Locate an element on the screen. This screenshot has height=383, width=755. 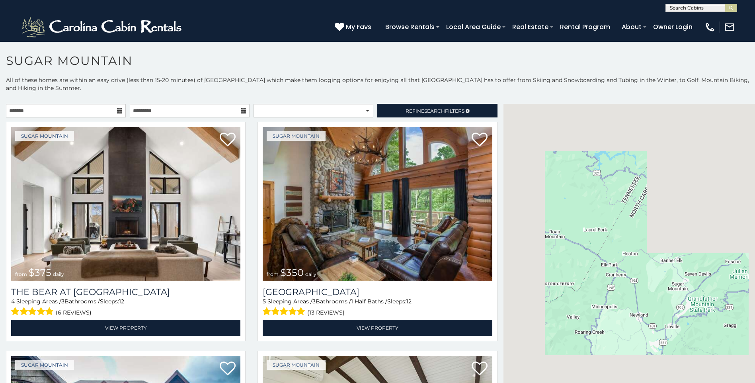
span: $375 is located at coordinates (40, 272).